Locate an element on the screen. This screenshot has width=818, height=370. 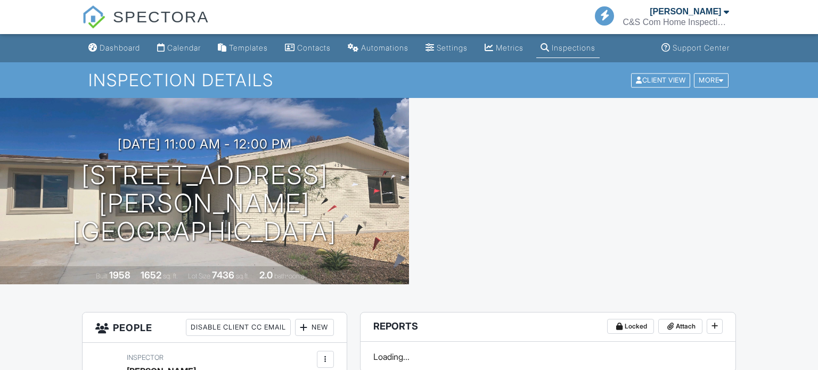
a: Dashboard is located at coordinates (114, 48).